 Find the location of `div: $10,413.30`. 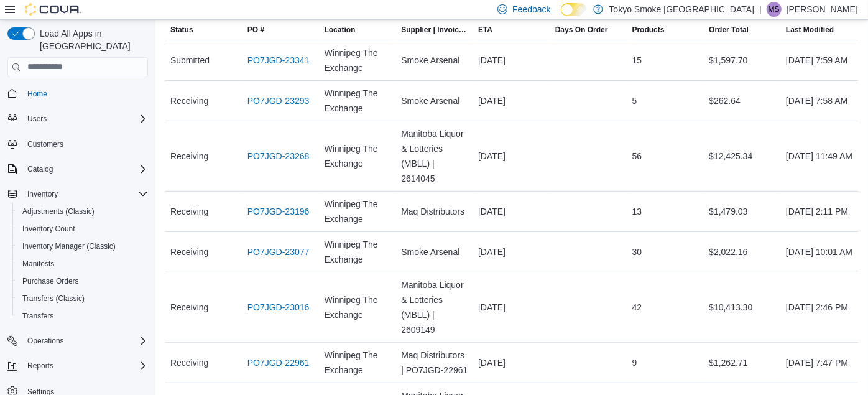

div: $10,413.30 is located at coordinates (742, 307).